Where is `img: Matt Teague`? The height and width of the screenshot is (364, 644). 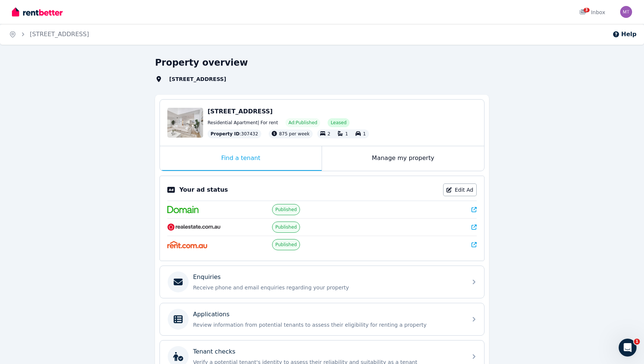 img: Matt Teague is located at coordinates (627, 12).